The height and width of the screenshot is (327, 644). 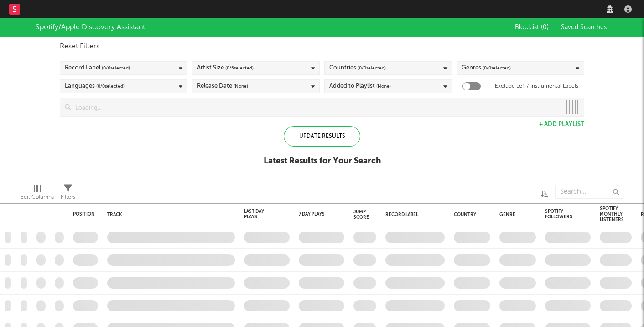 What do you see at coordinates (612, 214) in the screenshot?
I see `div: Spotify Monthly Listeners` at bounding box center [612, 214].